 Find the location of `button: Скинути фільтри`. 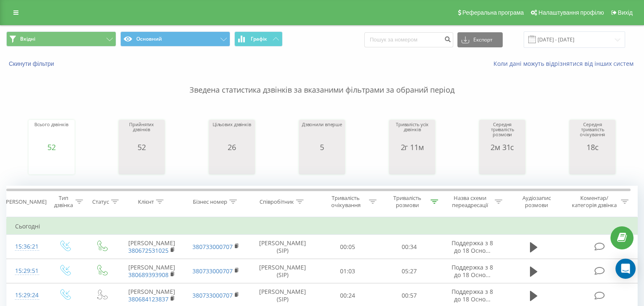

button: Скинути фільтри is located at coordinates (32, 63).